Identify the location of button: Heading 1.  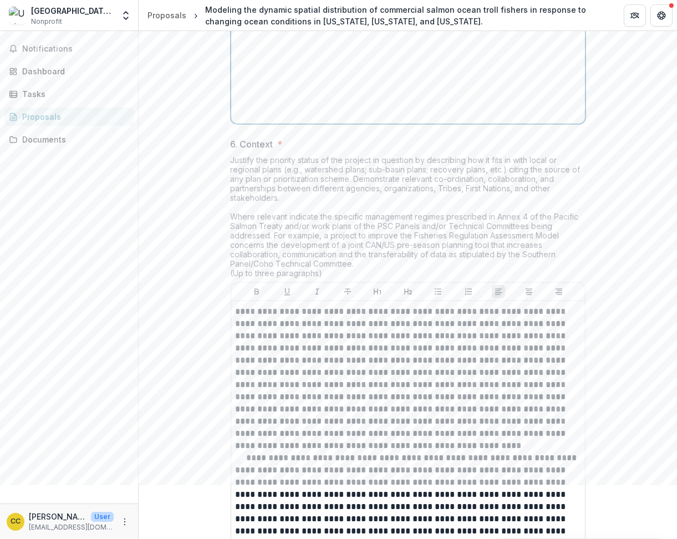
(377, 291).